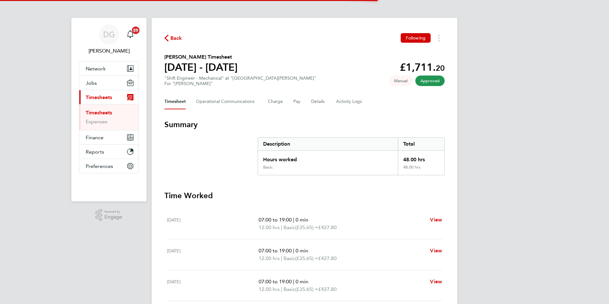 The image size is (609, 304). What do you see at coordinates (351, 156) in the screenshot?
I see `div: Summary` at bounding box center [351, 156].